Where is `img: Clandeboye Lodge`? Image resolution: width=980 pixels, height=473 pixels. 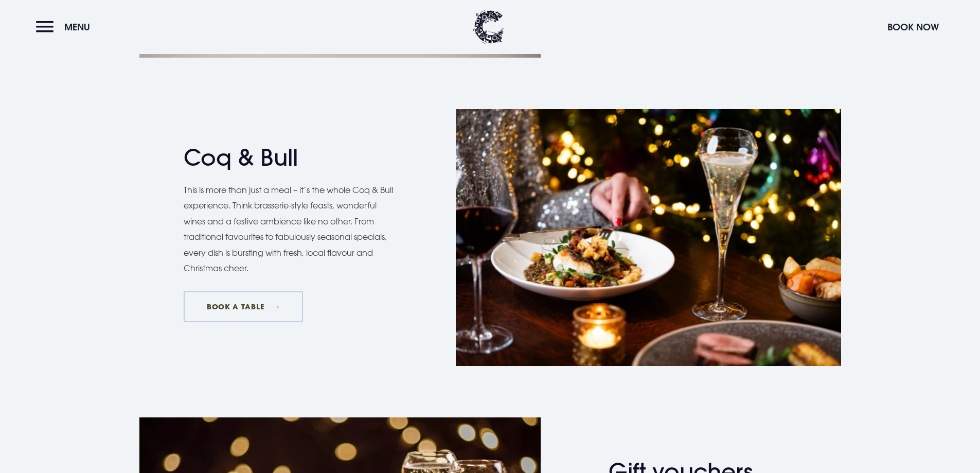
img: Clandeboye Lodge is located at coordinates (489, 27).